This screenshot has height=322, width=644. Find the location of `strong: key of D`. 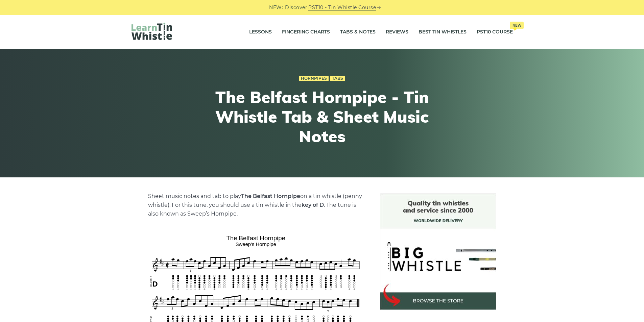

strong: key of D is located at coordinates (313, 205).